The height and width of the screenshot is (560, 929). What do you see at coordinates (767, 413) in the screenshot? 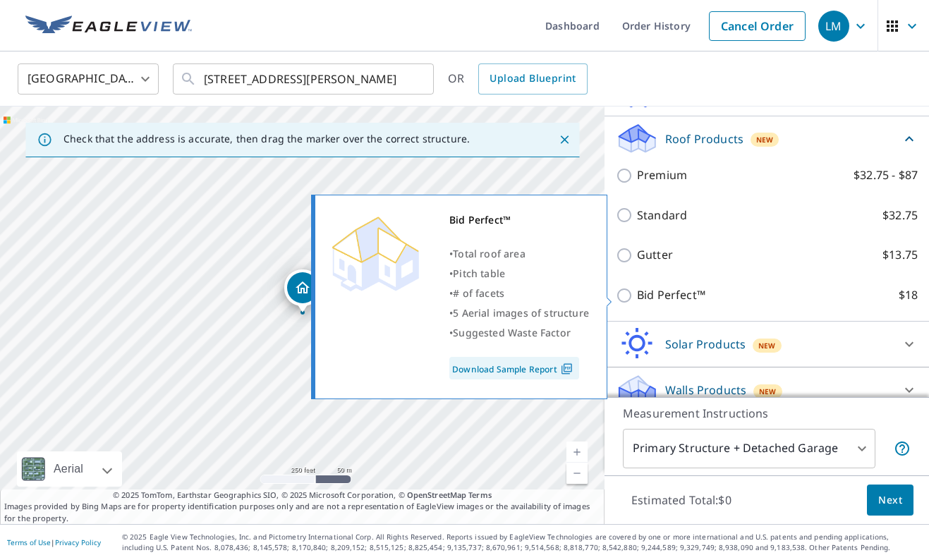
I see `p: Measurement Instructions` at bounding box center [767, 413].